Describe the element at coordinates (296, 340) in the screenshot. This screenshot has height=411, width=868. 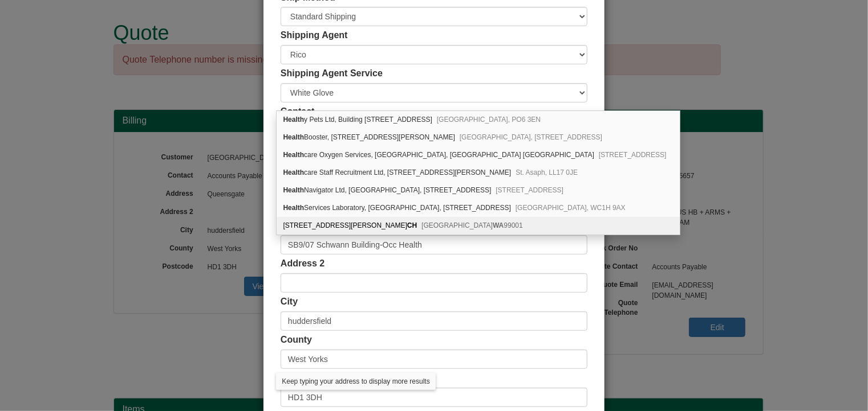
I see `label: County` at that location.